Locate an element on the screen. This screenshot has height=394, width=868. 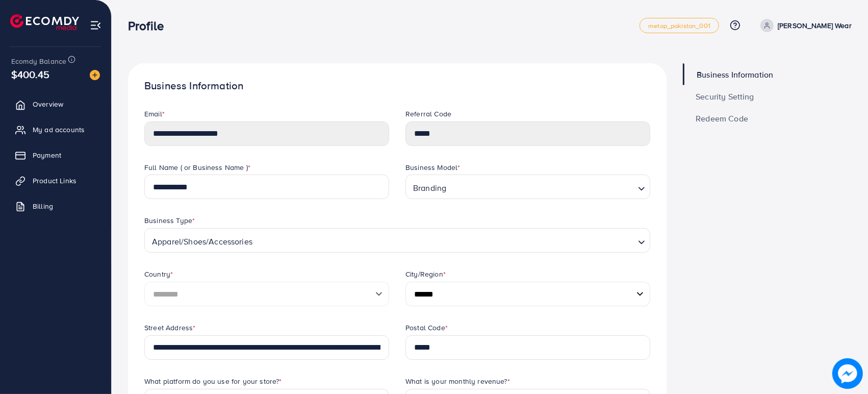
a: Payment is located at coordinates (56, 155).